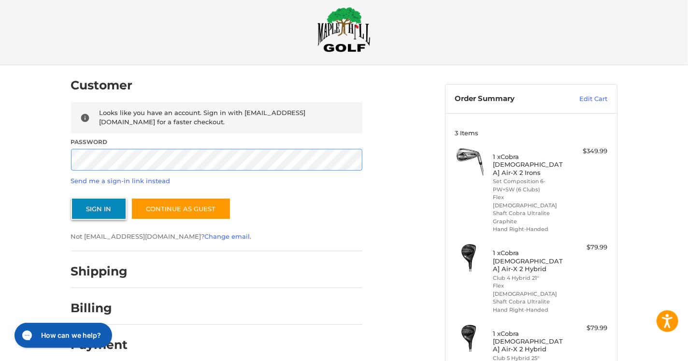 This screenshot has height=361, width=688. I want to click on button: Sign In, so click(99, 209).